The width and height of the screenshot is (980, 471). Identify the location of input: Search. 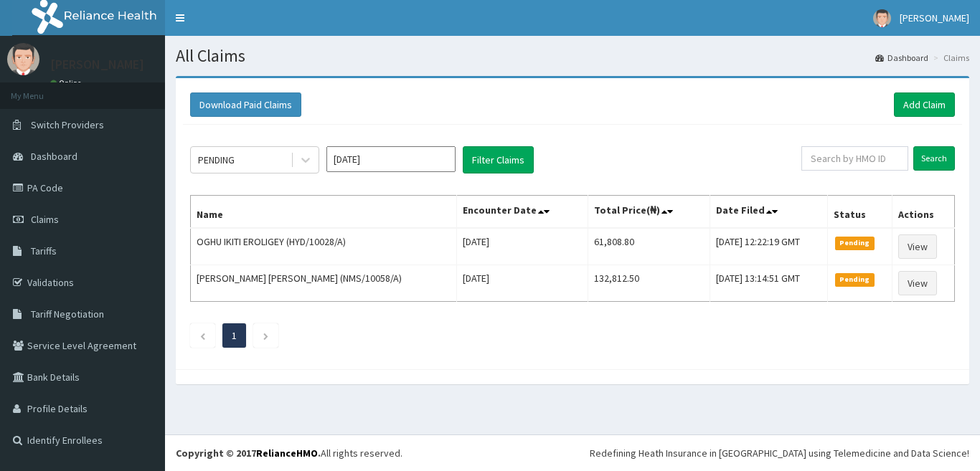
(934, 159).